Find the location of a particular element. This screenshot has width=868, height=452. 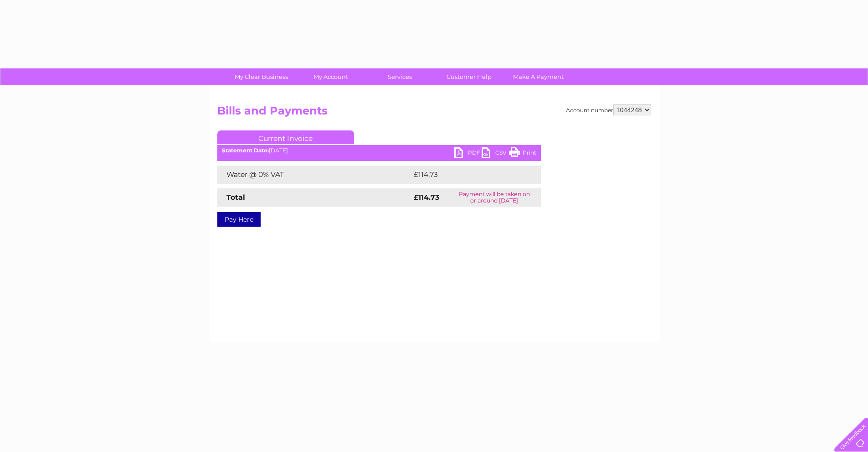

a: PDF is located at coordinates (468, 154).